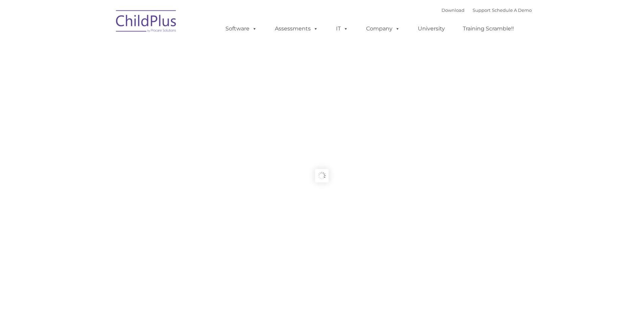 This screenshot has height=322, width=644. Describe the element at coordinates (482, 10) in the screenshot. I see `a: Support` at that location.